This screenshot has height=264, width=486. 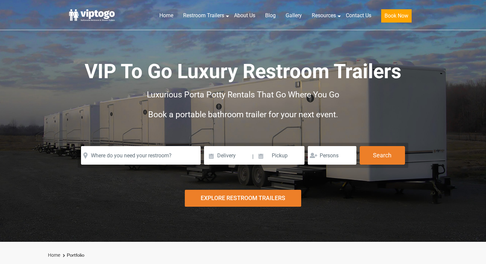 What do you see at coordinates (73, 255) in the screenshot?
I see `li: Portfolio` at bounding box center [73, 255].